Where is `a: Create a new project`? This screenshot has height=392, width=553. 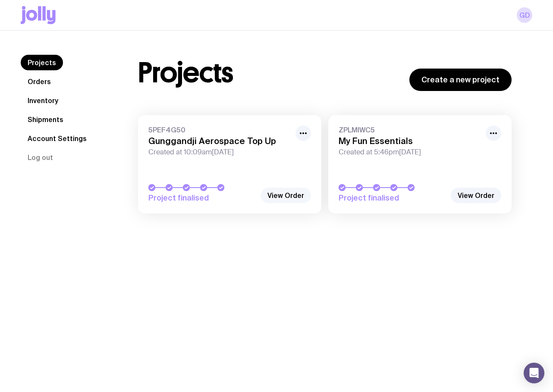 a: Create a new project is located at coordinates (460, 80).